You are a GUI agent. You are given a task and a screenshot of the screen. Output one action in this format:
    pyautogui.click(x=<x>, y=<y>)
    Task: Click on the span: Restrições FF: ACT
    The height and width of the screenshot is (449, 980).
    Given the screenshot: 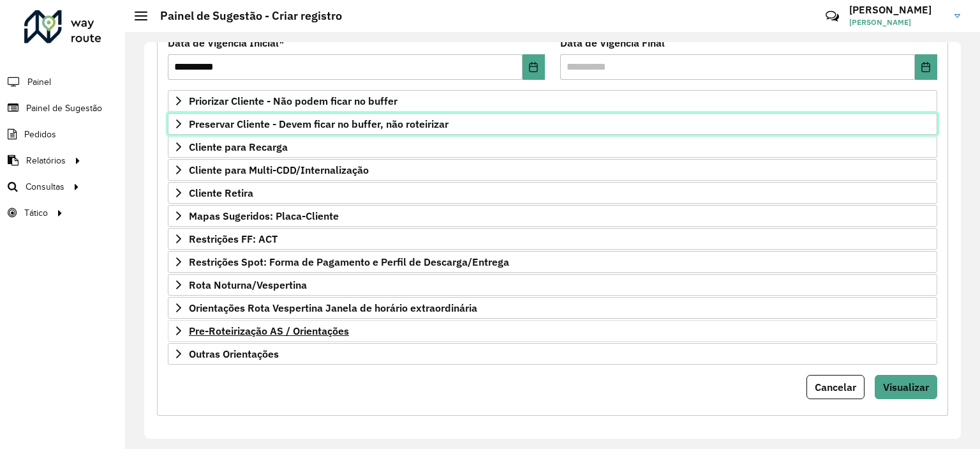 What is the action you would take?
    pyautogui.click(x=233, y=239)
    